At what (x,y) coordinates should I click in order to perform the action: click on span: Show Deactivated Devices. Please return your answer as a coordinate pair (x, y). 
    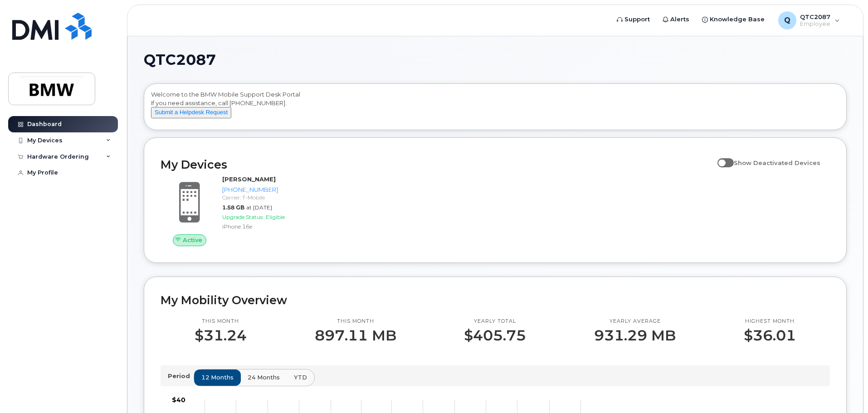
    Looking at the image, I should click on (777, 163).